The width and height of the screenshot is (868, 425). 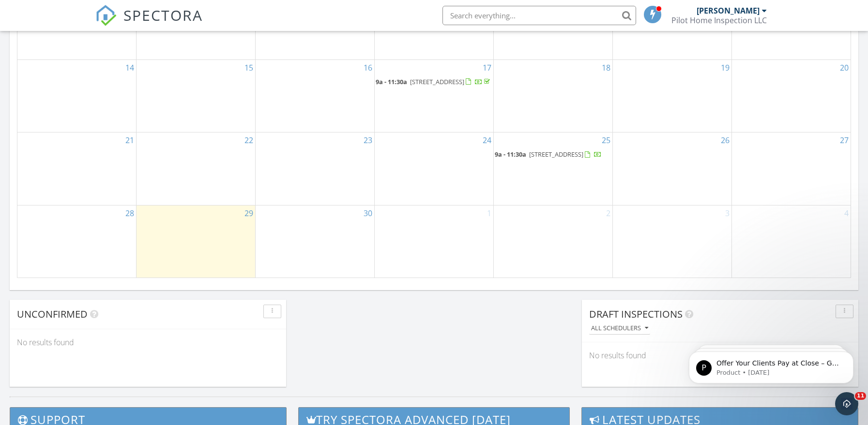 I want to click on td: Go to October 1, 2025, so click(x=434, y=241).